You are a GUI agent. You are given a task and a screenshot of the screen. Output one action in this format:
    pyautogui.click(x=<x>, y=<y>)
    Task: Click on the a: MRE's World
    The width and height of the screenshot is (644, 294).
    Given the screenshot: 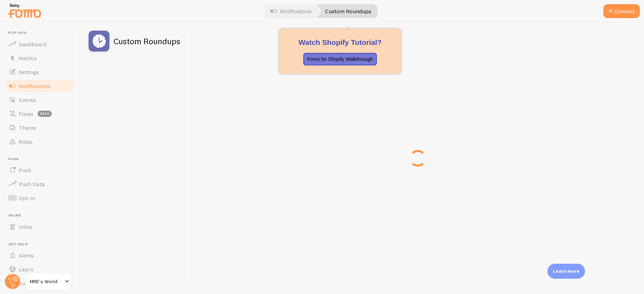 What is the action you would take?
    pyautogui.click(x=48, y=282)
    